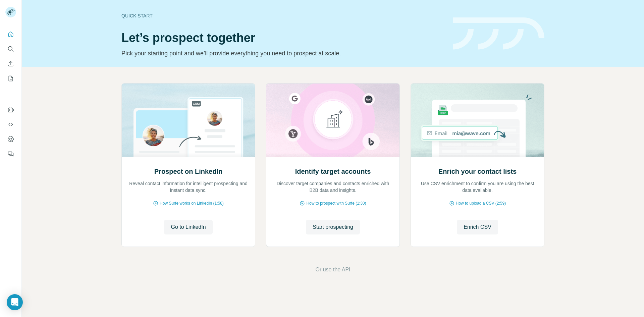 The image size is (644, 317). I want to click on span: Or use the API, so click(333, 270).